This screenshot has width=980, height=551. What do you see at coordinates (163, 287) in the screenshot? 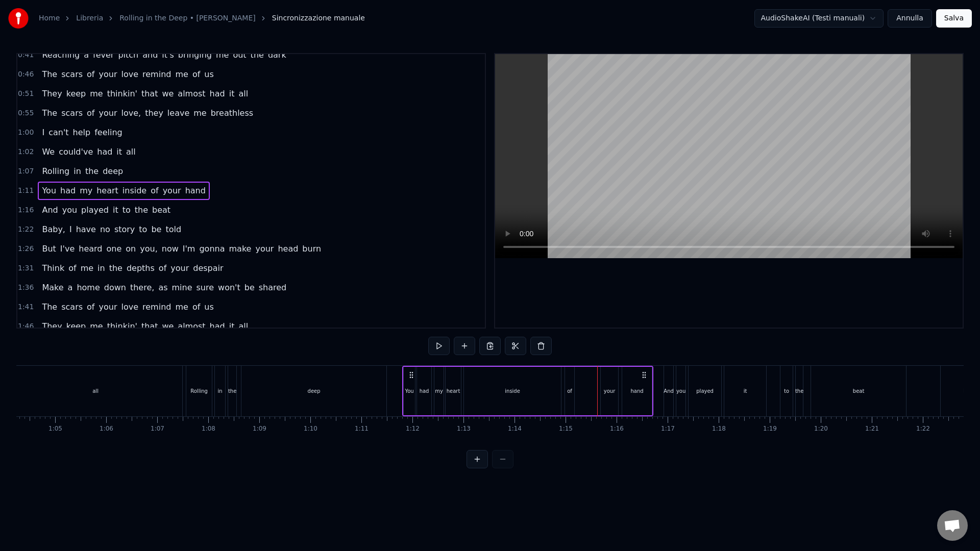
I see `span: as` at bounding box center [163, 287].